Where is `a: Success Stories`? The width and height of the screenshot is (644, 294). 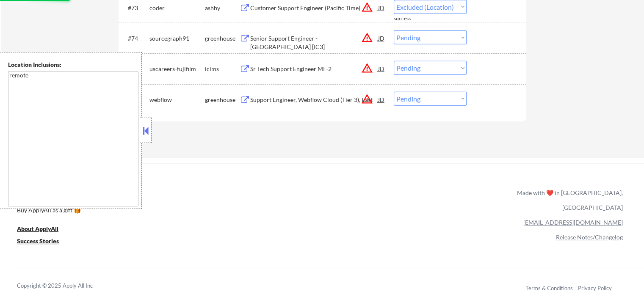
a: Success Stories is located at coordinates (44, 242).